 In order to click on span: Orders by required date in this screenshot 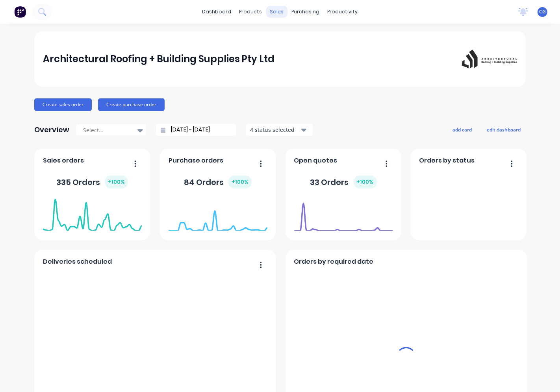, I will do `click(334, 261)`.